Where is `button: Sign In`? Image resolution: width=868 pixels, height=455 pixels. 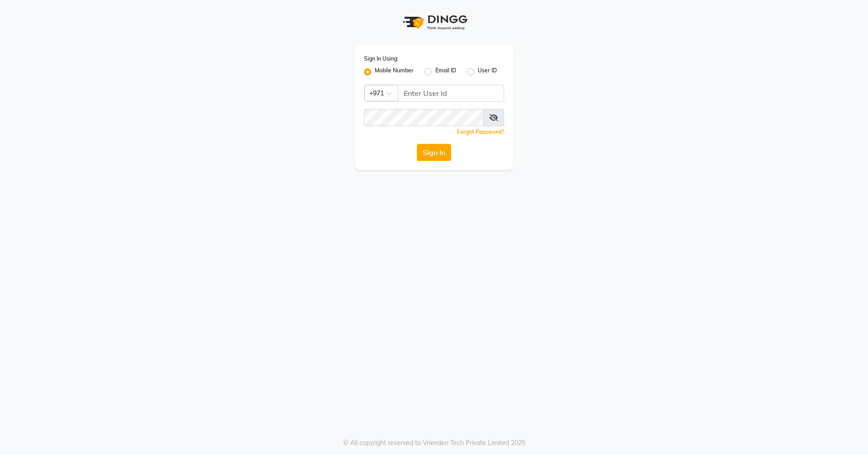 button: Sign In is located at coordinates (434, 152).